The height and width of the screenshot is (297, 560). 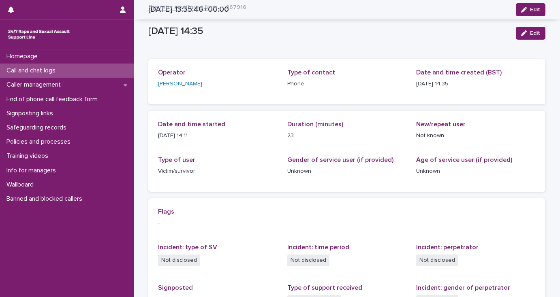 What do you see at coordinates (236, 6) in the screenshot?
I see `p: 267916` at bounding box center [236, 6].